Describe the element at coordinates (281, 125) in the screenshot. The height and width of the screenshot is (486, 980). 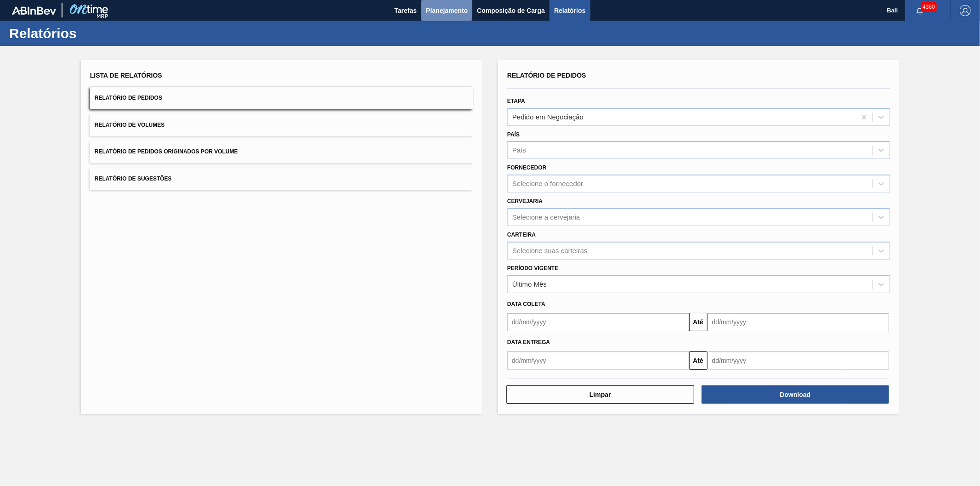
I see `button: Relatório de Volumes` at that location.